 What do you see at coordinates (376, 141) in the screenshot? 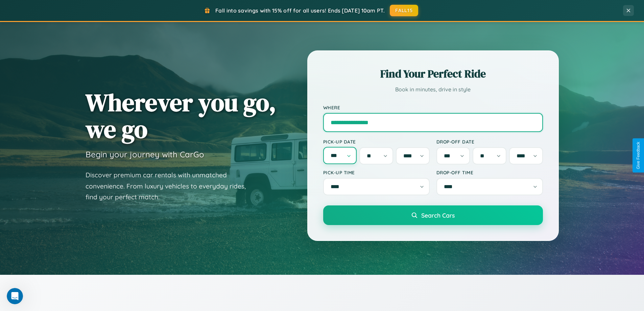
I see `label: Pick-up Date` at bounding box center [376, 141].